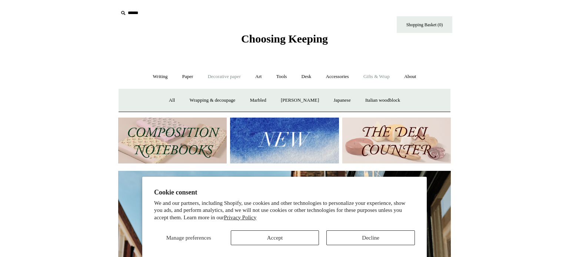 The width and height of the screenshot is (569, 257). What do you see at coordinates (224, 77) in the screenshot?
I see `a: Decorative paper` at bounding box center [224, 77].